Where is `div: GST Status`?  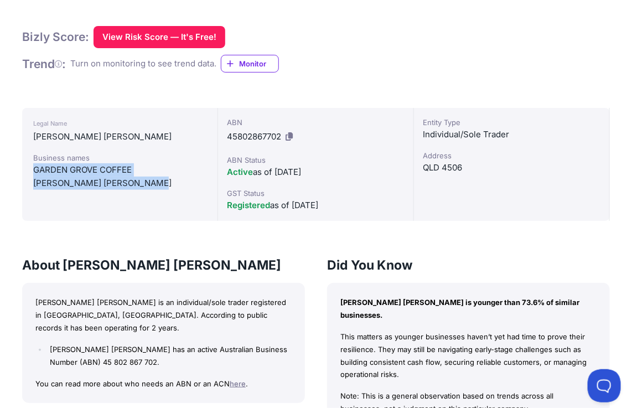 div: GST Status is located at coordinates (315, 193).